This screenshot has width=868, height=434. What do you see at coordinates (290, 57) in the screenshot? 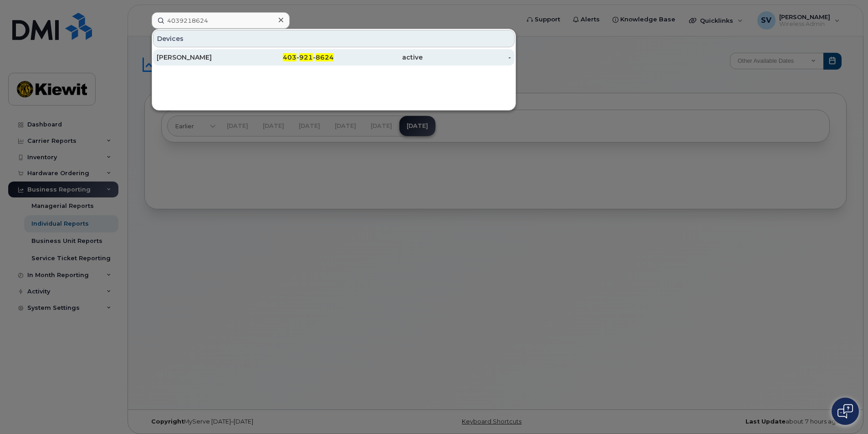
I see `span: 403` at bounding box center [290, 57].